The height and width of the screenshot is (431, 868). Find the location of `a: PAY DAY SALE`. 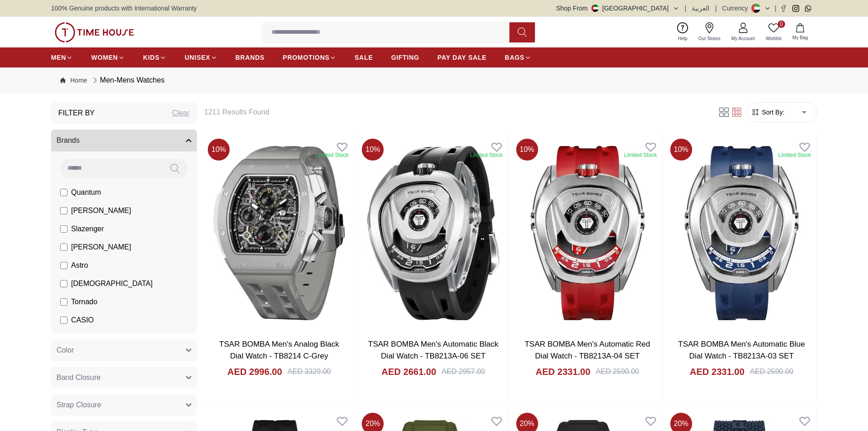

a: PAY DAY SALE is located at coordinates (462, 57).